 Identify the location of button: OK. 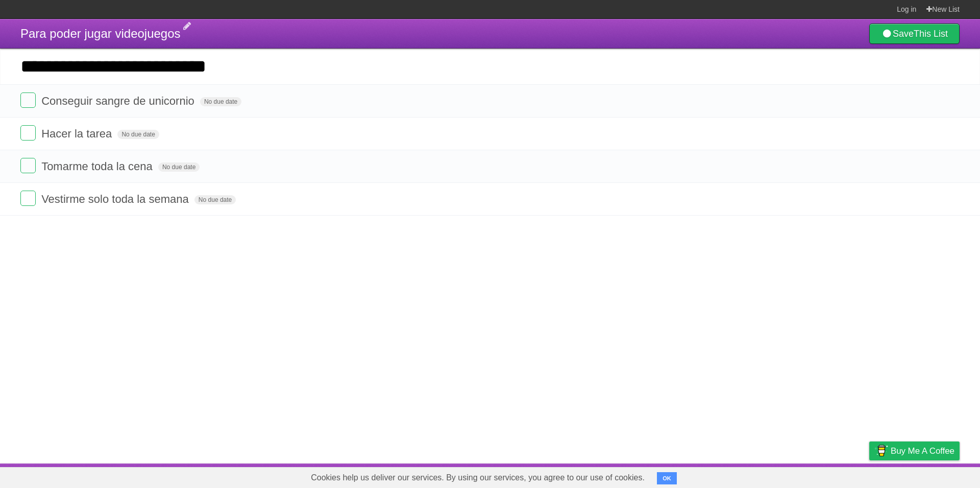
(667, 478).